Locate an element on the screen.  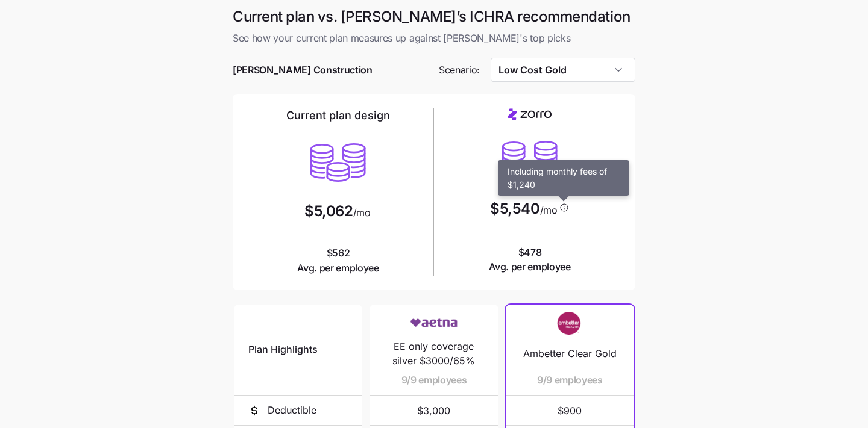
span: EE only coverage silver $3000/65% is located at coordinates (433, 354).